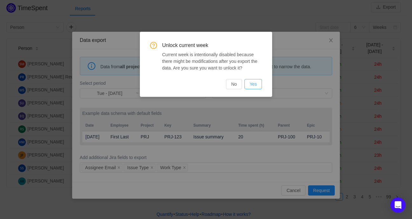 The height and width of the screenshot is (219, 412). What do you see at coordinates (212, 61) in the screenshot?
I see `div: Current week is intentionally disabled because there might be modifications after you export the ...` at bounding box center [212, 61].